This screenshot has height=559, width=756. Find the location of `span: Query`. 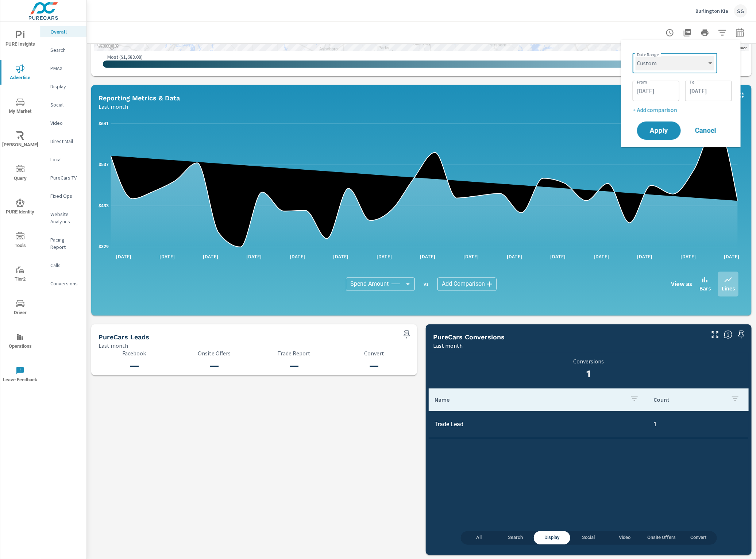

span: Query is located at coordinates (20, 174).